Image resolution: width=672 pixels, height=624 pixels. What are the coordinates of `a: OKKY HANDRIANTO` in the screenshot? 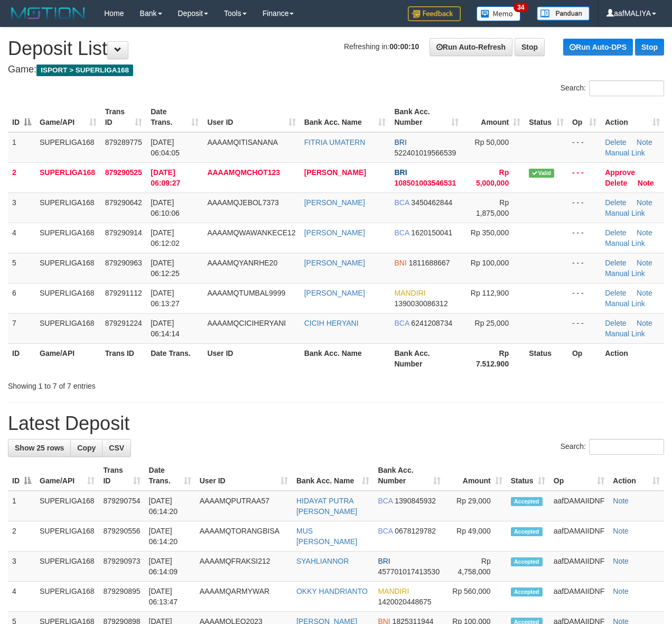 It's located at (332, 591).